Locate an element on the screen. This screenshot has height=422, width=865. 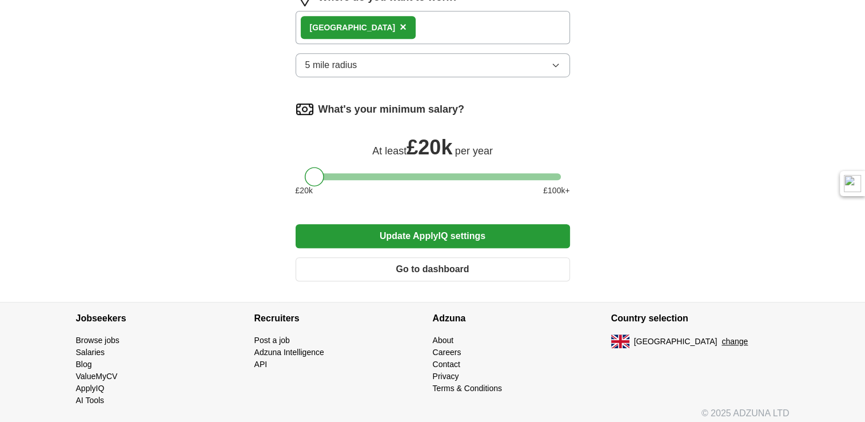
a: ApplyIQ is located at coordinates (90, 388).